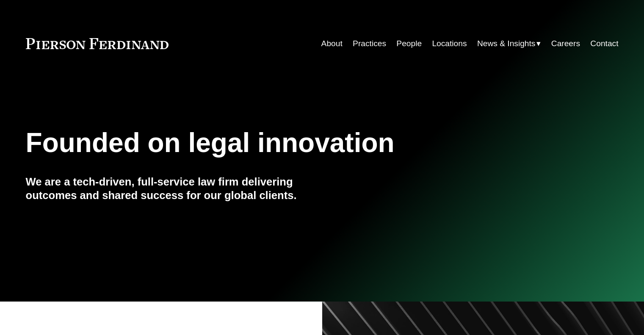 The image size is (644, 335). What do you see at coordinates (604, 43) in the screenshot?
I see `a: Contact` at bounding box center [604, 43].